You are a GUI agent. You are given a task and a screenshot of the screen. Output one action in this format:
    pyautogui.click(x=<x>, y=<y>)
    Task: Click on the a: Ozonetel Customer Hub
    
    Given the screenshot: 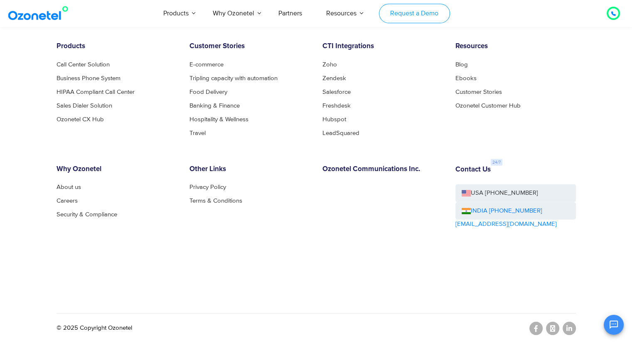 What is the action you would take?
    pyautogui.click(x=488, y=106)
    